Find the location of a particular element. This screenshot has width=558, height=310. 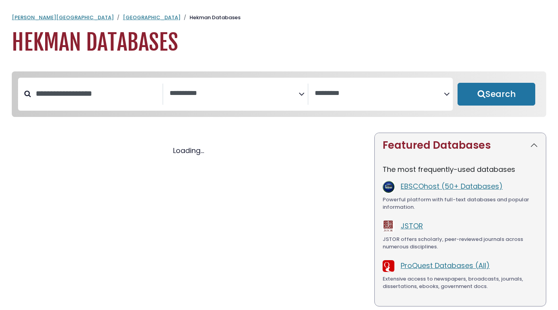

div: Loading... is located at coordinates (188, 150).